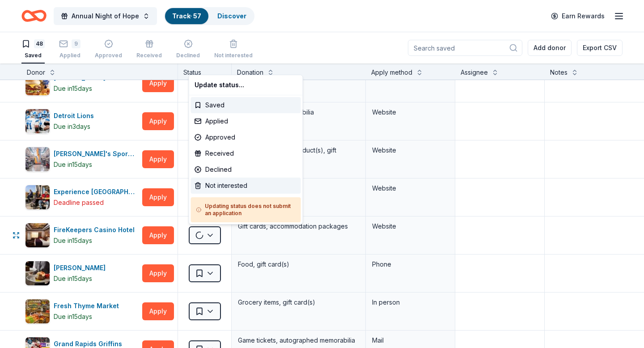 This screenshot has height=348, width=644. What do you see at coordinates (246, 210) in the screenshot?
I see `h5: Updating status does not submit an application` at bounding box center [246, 210].